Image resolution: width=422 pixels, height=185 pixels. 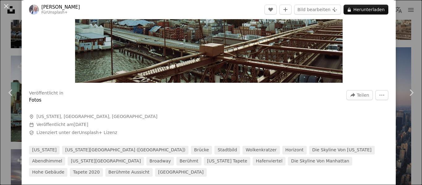 I want to click on span: Lizenziert unter der, so click(x=77, y=133).